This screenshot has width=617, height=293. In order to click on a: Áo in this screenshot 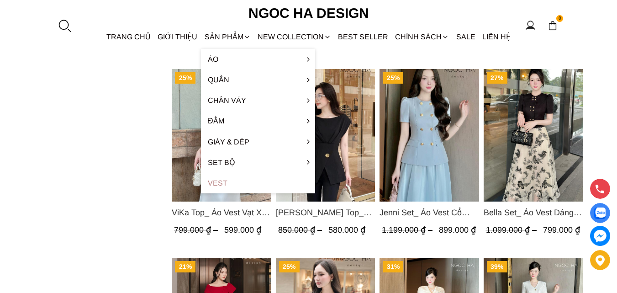, I will do `click(258, 59)`.